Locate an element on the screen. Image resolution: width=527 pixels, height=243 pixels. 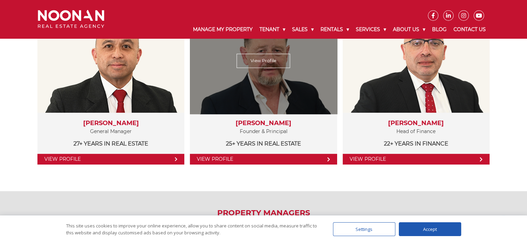
h2: Property Managers is located at coordinates (263, 213).